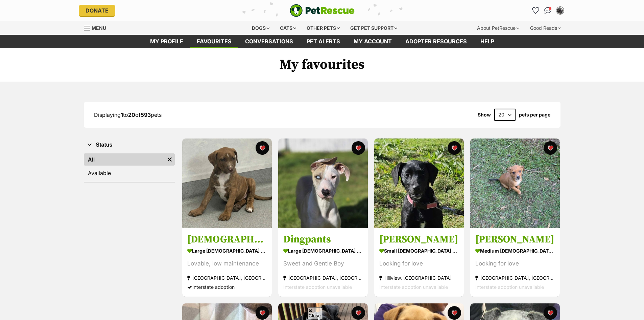  I want to click on strong: 20, so click(131, 115).